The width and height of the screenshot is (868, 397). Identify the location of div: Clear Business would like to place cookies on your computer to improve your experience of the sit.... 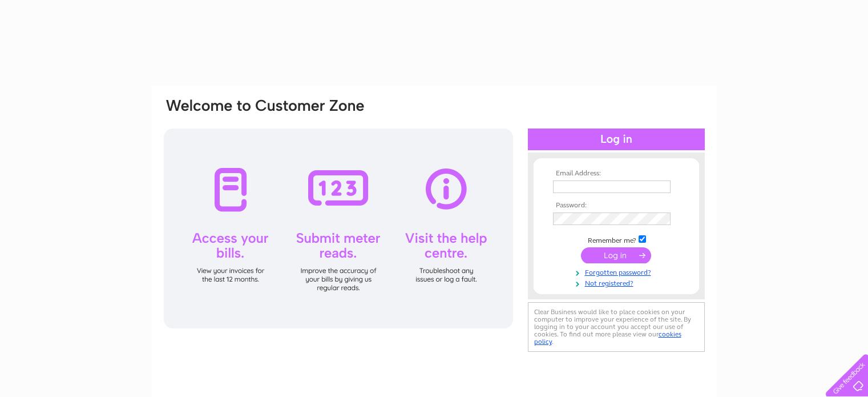
(617, 327).